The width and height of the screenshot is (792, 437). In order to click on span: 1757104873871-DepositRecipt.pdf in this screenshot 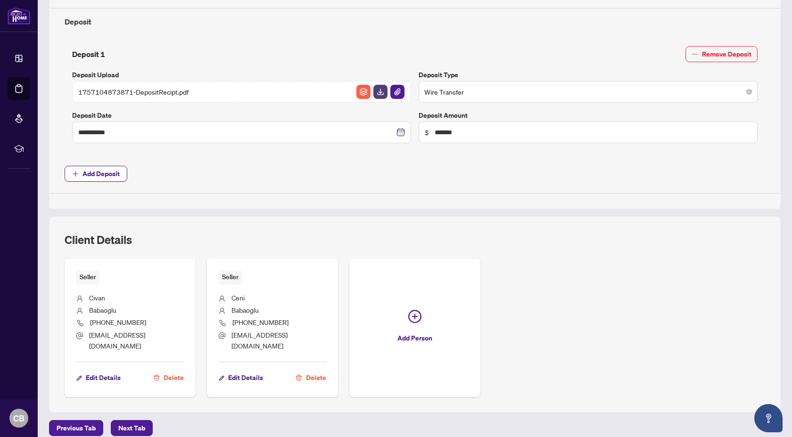, I will do `click(133, 92)`.